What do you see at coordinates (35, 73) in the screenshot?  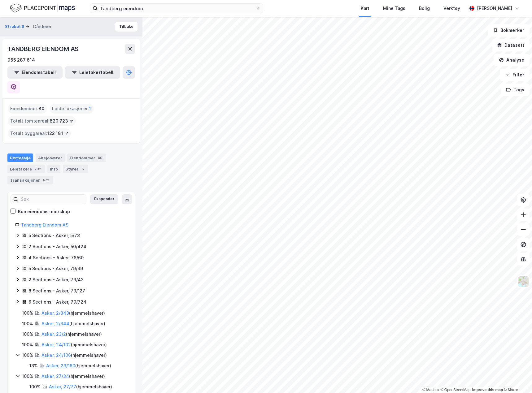 I see `button: Eiendomstabell` at bounding box center [35, 73].